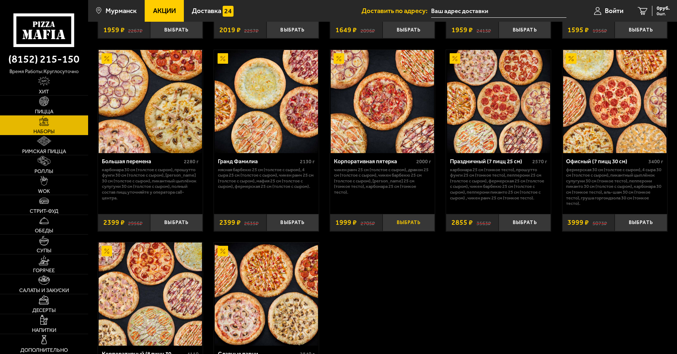 The width and height of the screenshot is (677, 354). I want to click on img: Большая перемена, so click(150, 101).